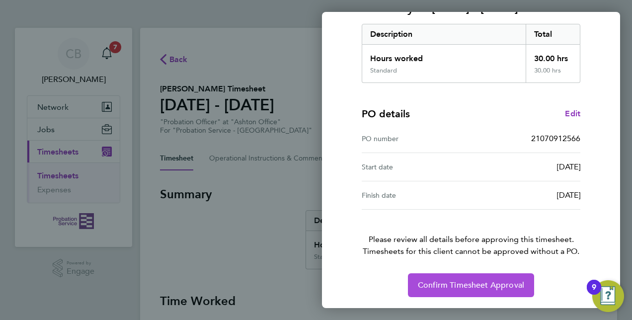  Describe the element at coordinates (572, 113) in the screenshot. I see `span: Edit` at that location.